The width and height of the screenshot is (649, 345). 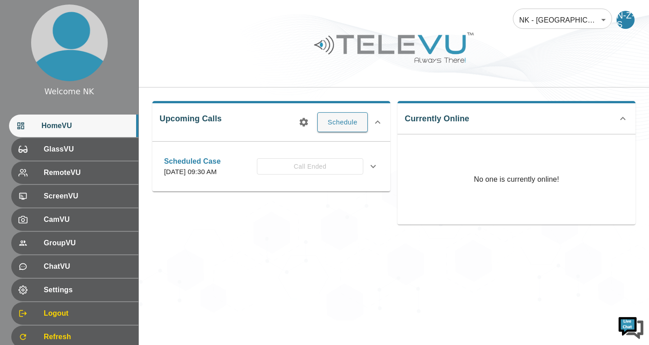 I want to click on span: CamVU, so click(x=87, y=220).